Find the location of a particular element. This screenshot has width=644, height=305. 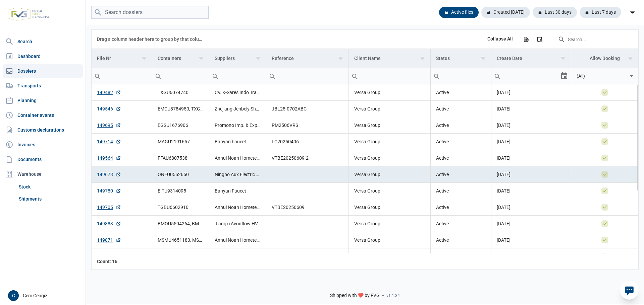

td: Column Allow Booking is located at coordinates (605, 58).